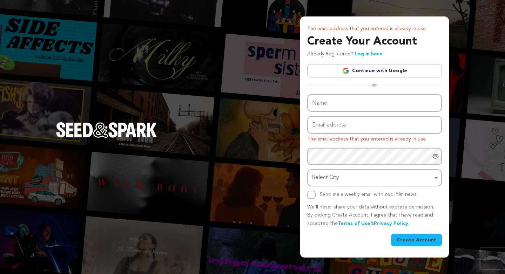 The height and width of the screenshot is (274, 505). Describe the element at coordinates (416, 240) in the screenshot. I see `button: Create Account` at that location.